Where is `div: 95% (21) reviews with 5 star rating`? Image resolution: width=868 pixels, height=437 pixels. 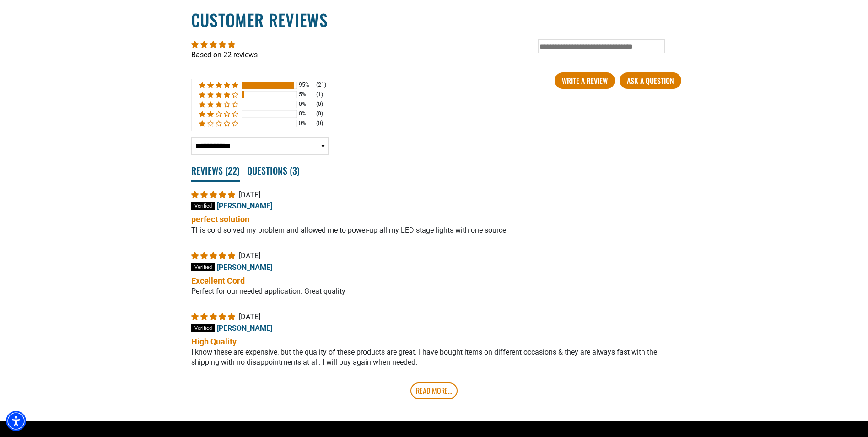
div: 95% (21) reviews with 5 star rating is located at coordinates (219, 85).